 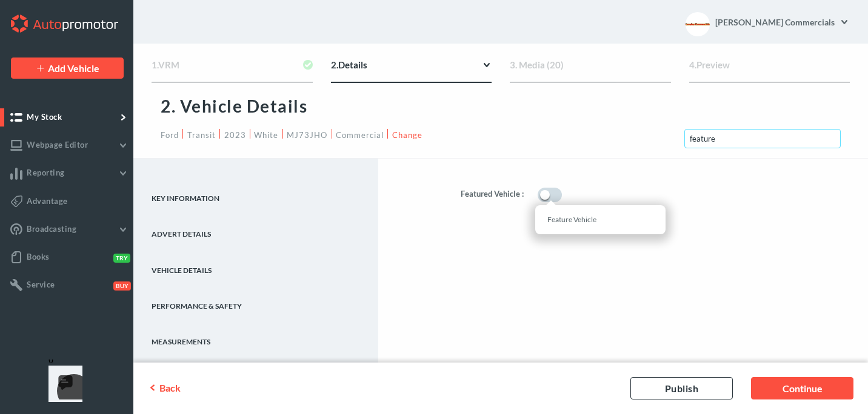 I want to click on span: Broadcasting, so click(x=52, y=229).